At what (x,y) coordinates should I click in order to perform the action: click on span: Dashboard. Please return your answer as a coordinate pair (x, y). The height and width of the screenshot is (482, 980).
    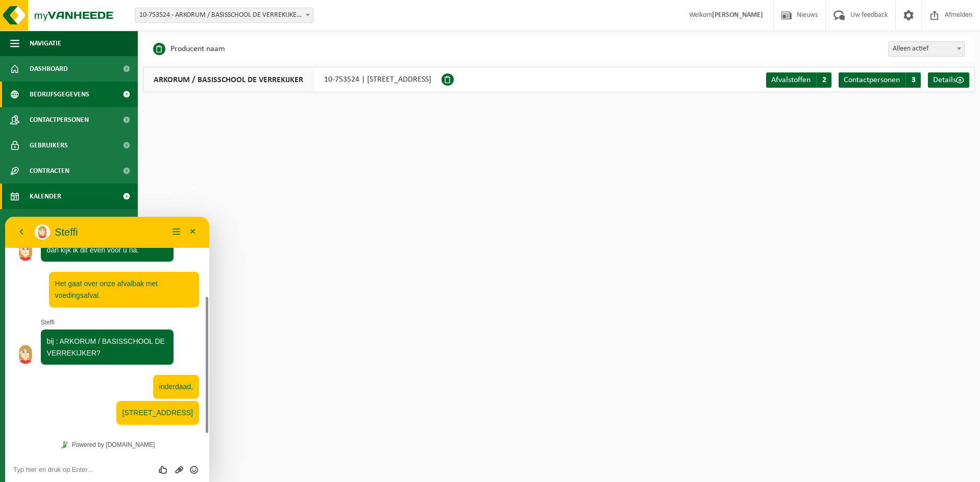
    Looking at the image, I should click on (48, 69).